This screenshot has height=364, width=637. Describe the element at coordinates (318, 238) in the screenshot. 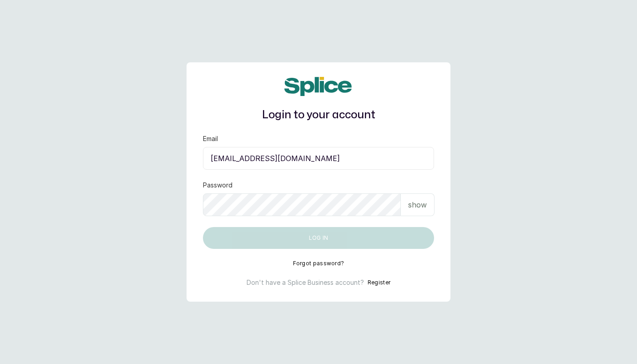

I see `button: Log in` at that location.